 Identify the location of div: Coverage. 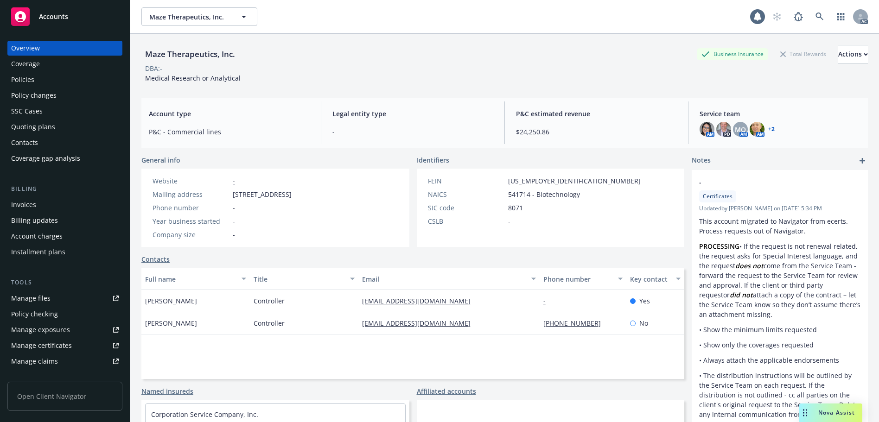
(25, 64).